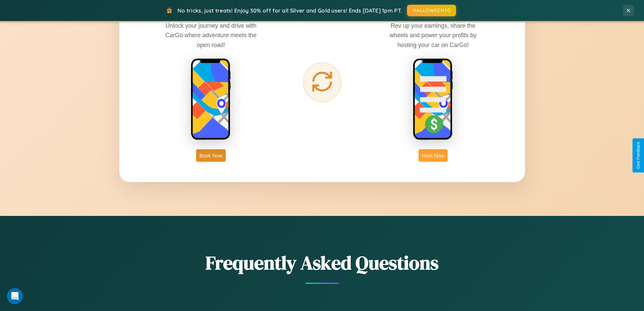  Describe the element at coordinates (638, 156) in the screenshot. I see `div: Give Feedback` at that location.